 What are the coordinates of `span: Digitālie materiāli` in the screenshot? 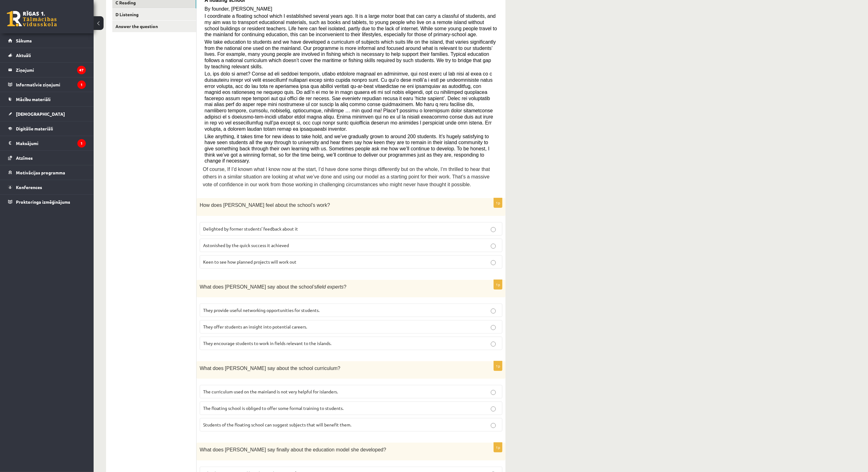 It's located at (34, 128).